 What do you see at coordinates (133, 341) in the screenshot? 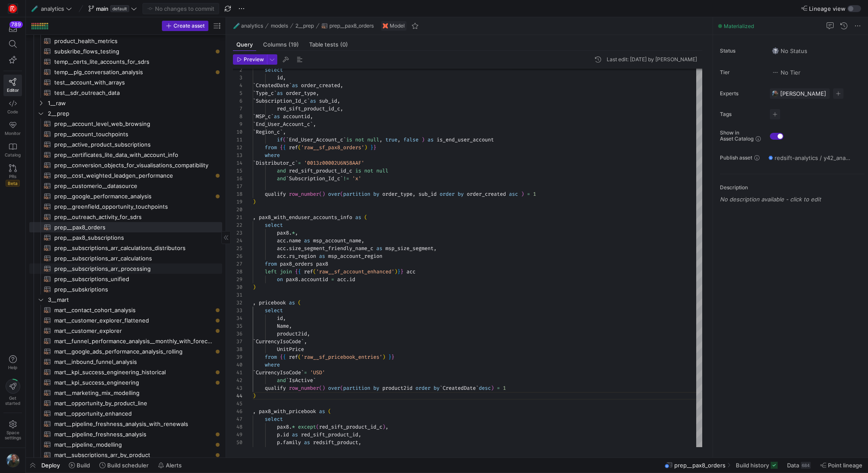
I see `span: mart__funnel_performance_analysis__monthly_with_forecast​​​​​​​​​​` at bounding box center [133, 341].